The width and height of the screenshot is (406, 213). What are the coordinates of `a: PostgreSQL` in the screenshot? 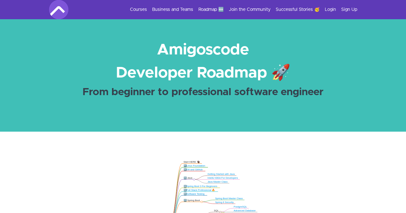 It's located at (240, 207).